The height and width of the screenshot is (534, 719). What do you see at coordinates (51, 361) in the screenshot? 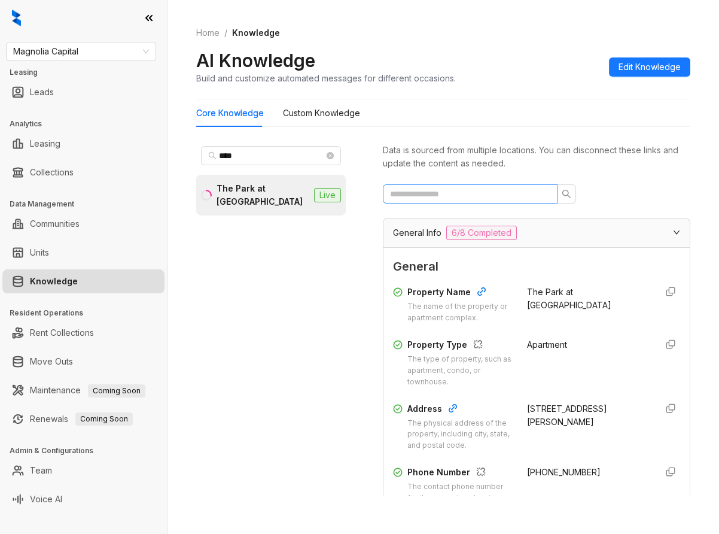
I see `a: Move Outs` at bounding box center [51, 361].